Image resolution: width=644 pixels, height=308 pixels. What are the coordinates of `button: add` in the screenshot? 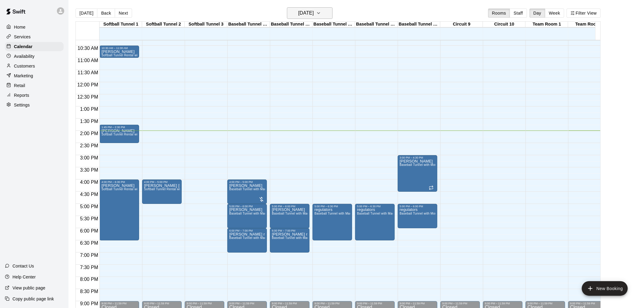 It's located at (605, 289).